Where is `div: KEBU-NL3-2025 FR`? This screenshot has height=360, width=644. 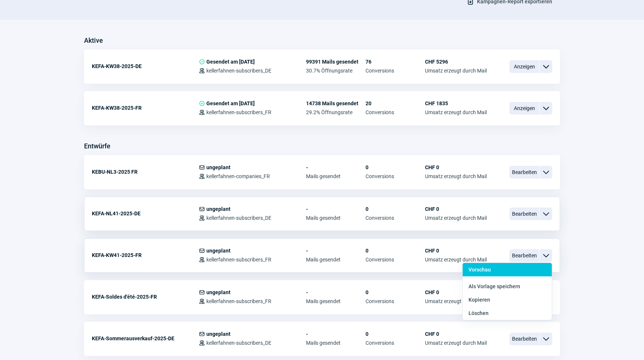 div: KEBU-NL3-2025 FR is located at coordinates (146, 172).